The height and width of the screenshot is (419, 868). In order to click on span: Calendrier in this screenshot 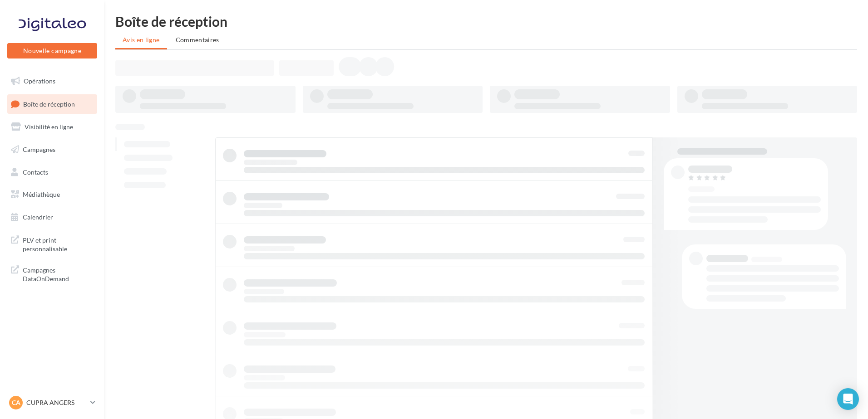, I will do `click(38, 217)`.